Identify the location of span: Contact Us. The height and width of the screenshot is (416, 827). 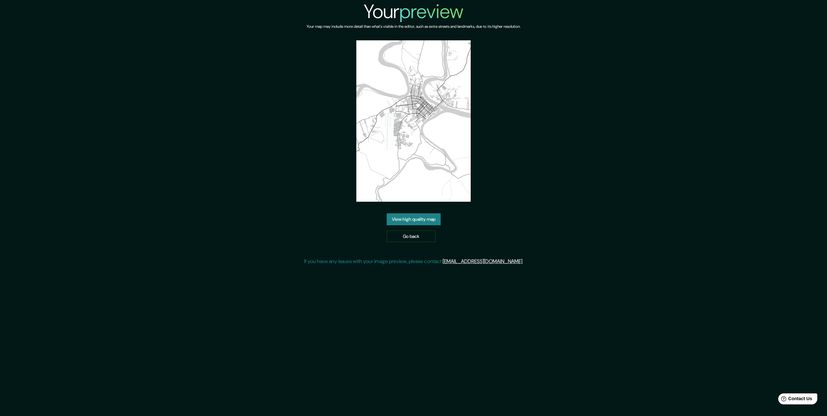
(31, 8).